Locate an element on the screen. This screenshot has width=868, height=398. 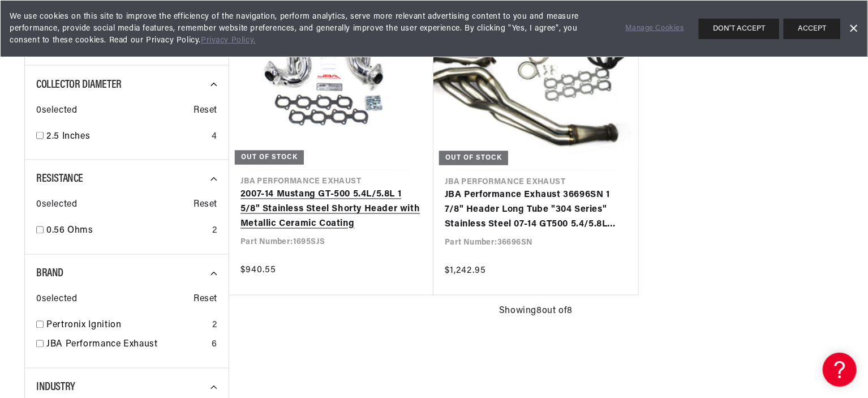
div: 6 is located at coordinates (214, 345).